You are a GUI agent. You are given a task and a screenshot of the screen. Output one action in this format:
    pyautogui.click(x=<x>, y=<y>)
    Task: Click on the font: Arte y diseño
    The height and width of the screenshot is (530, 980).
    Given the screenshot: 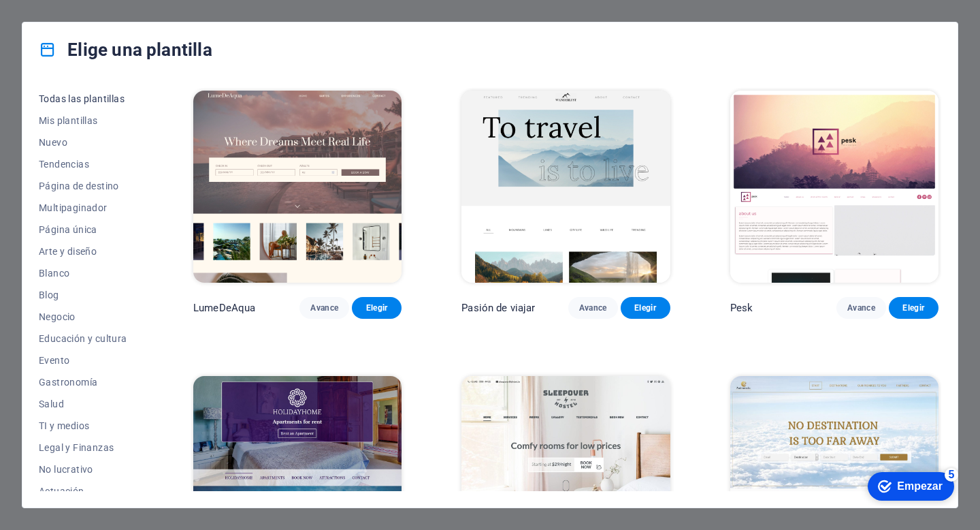 What is the action you would take?
    pyautogui.click(x=67, y=252)
    